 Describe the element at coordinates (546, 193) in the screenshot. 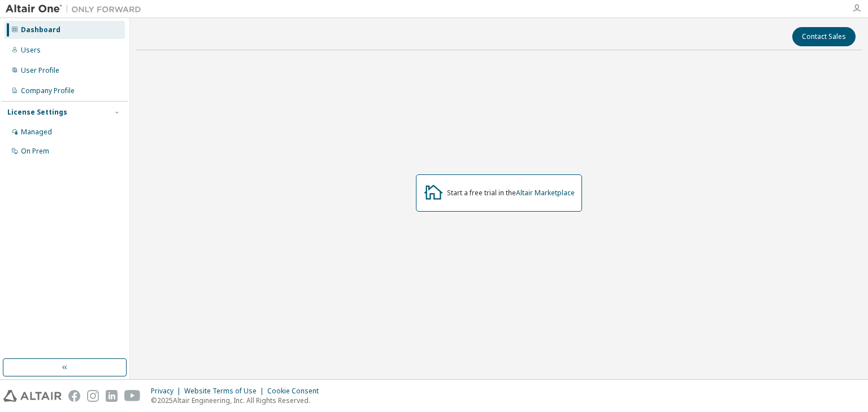

I see `a: Altair Marketplace` at that location.